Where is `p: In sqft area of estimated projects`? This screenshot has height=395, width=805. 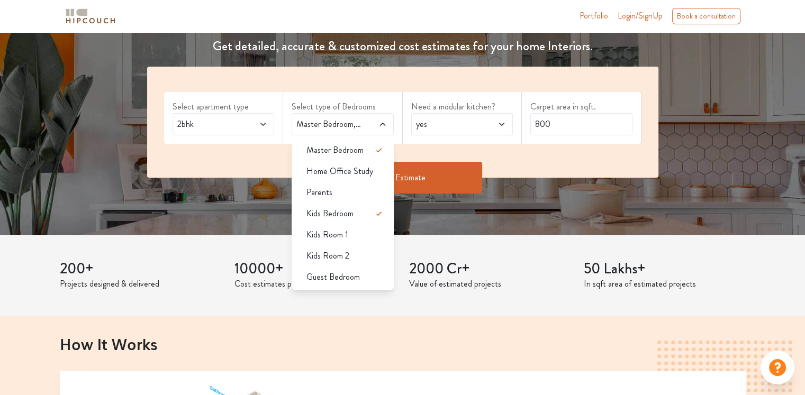
p: In sqft area of estimated projects is located at coordinates (665, 284).